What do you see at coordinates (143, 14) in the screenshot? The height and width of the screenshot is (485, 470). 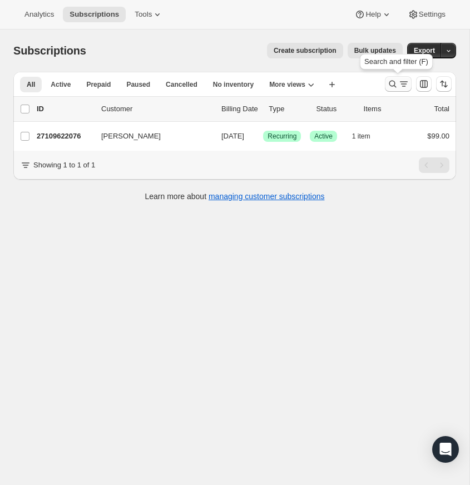 I see `span: Tools` at bounding box center [143, 14].